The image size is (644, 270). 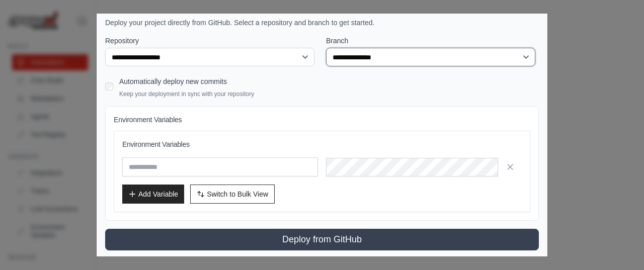 What do you see at coordinates (186, 94) in the screenshot?
I see `p: Keep your deployment in sync with your repository` at bounding box center [186, 94].